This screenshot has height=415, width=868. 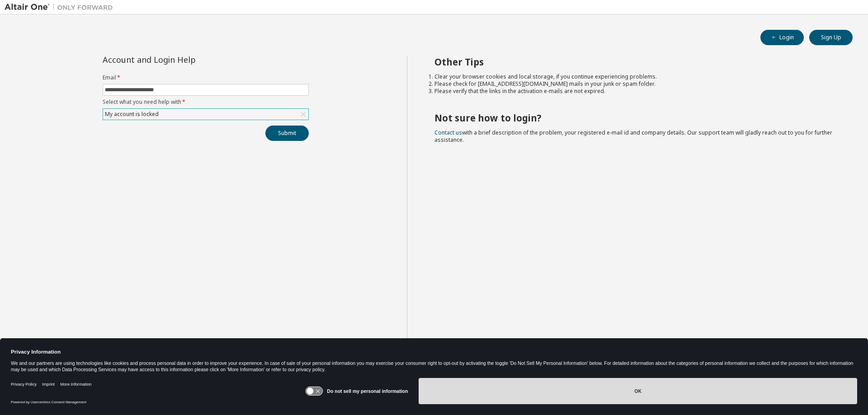 I want to click on div: Account and Login Help, so click(x=185, y=60).